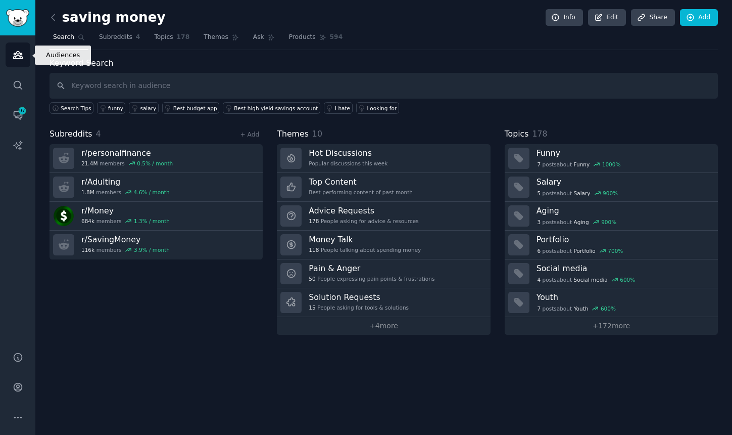  What do you see at coordinates (116, 108) in the screenshot?
I see `div: funny` at bounding box center [116, 108].